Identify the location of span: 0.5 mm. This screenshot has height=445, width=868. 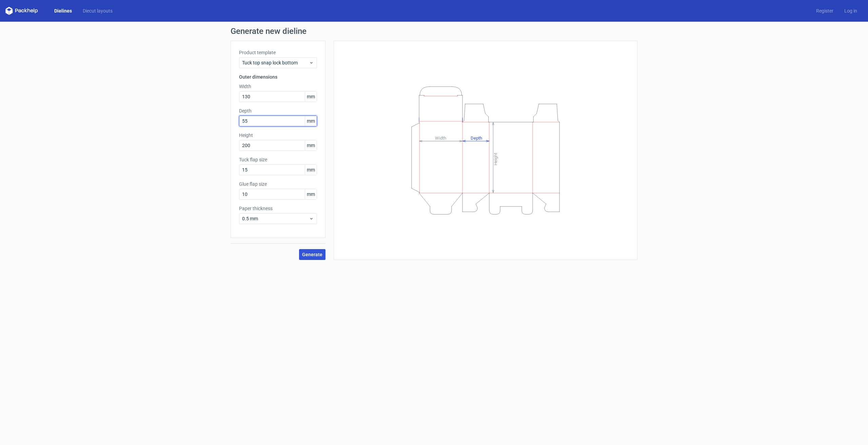
(275, 219).